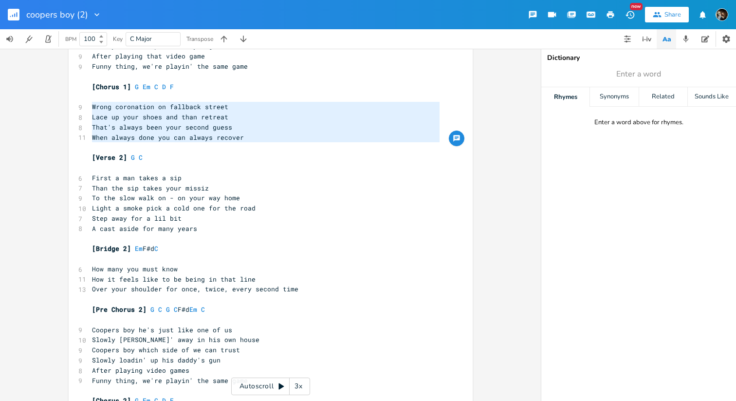  Describe the element at coordinates (162, 330) in the screenshot. I see `span: Coopers boy he's just like one of us` at that location.